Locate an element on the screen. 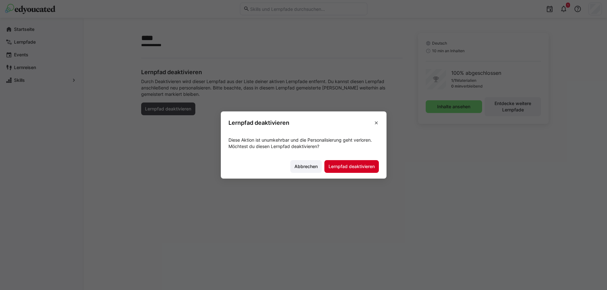 The width and height of the screenshot is (607, 290). button: Abbrechen is located at coordinates (306, 167).